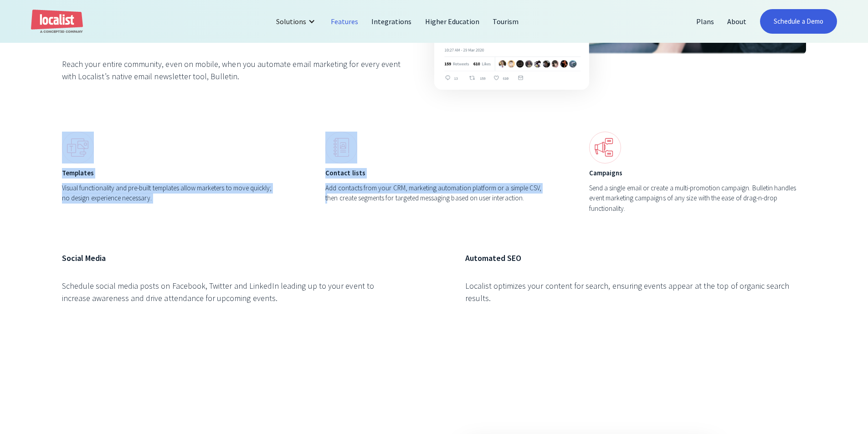  Describe the element at coordinates (344, 21) in the screenshot. I see `a: Features` at that location.